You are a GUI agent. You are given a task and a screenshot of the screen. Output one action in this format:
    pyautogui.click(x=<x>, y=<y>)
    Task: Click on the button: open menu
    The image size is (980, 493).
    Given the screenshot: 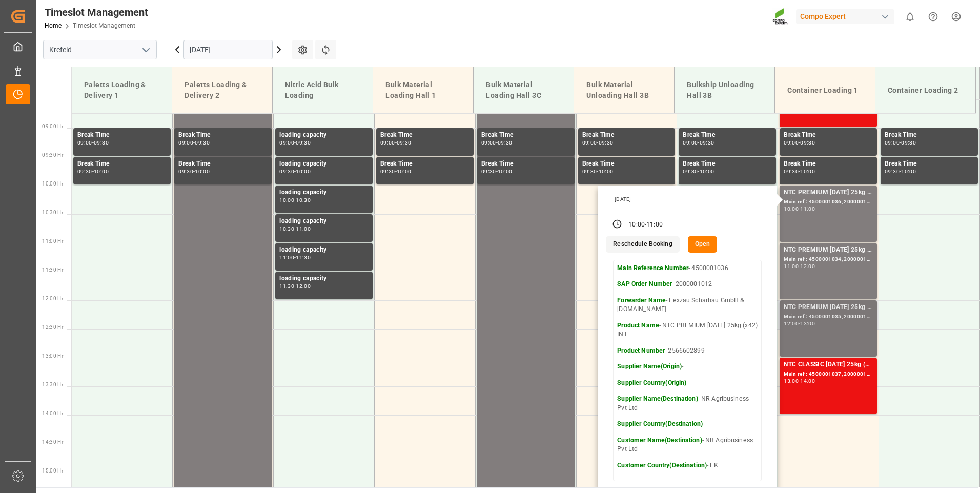 What is the action you would take?
    pyautogui.click(x=145, y=50)
    